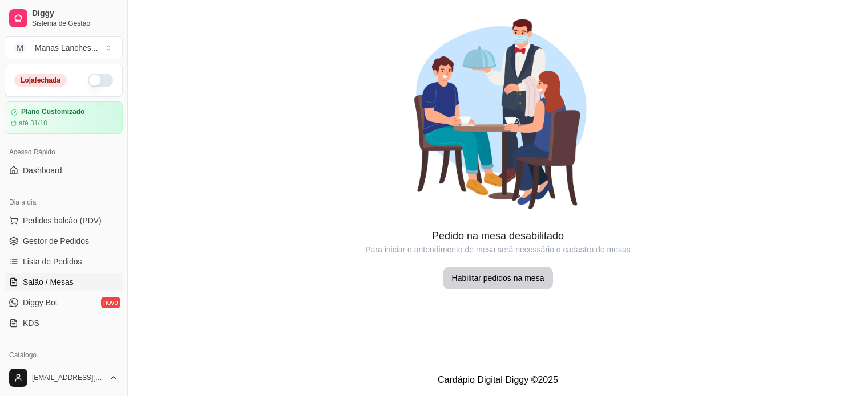  Describe the element at coordinates (63, 262) in the screenshot. I see `a: Lista de Pedidos` at that location.